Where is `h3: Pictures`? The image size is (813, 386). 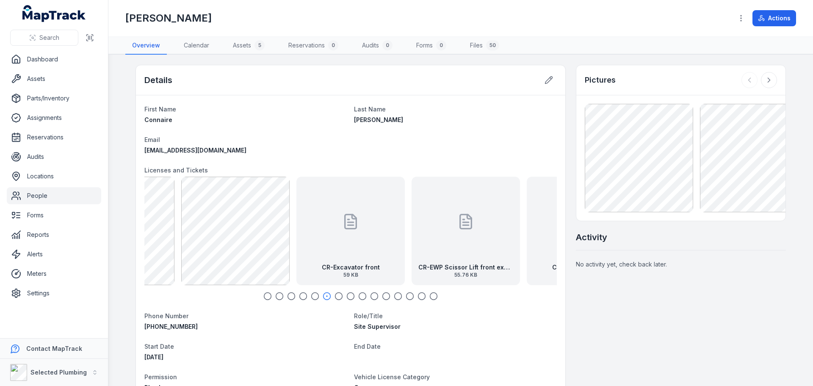
h3: Pictures is located at coordinates (600, 80).